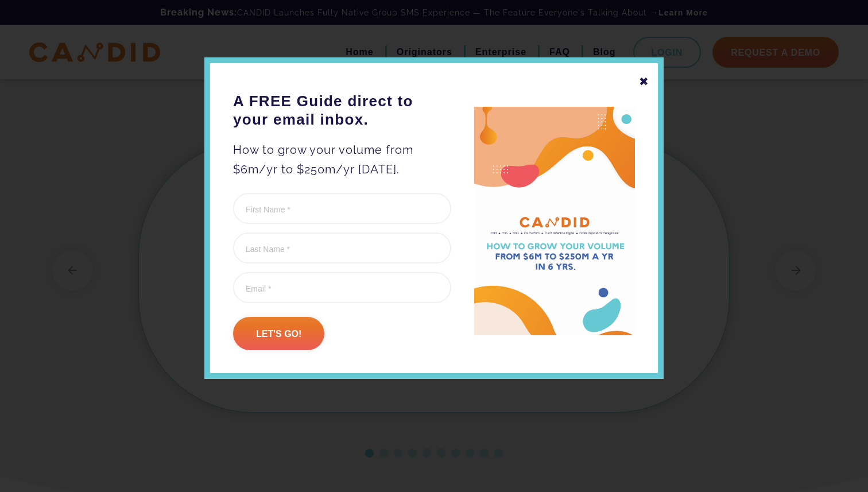 This screenshot has width=868, height=492. I want to click on img: A FREE Guide direct to your email inbox., so click(555, 221).